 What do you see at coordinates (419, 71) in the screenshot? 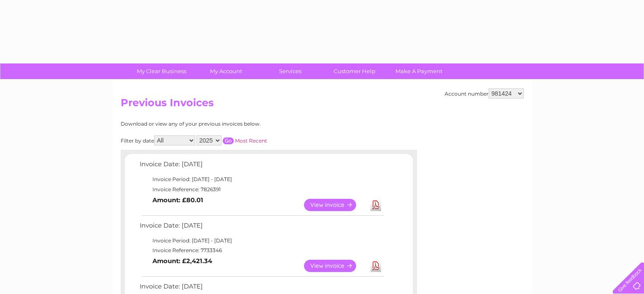
I see `a: Make A Payment` at bounding box center [419, 71].